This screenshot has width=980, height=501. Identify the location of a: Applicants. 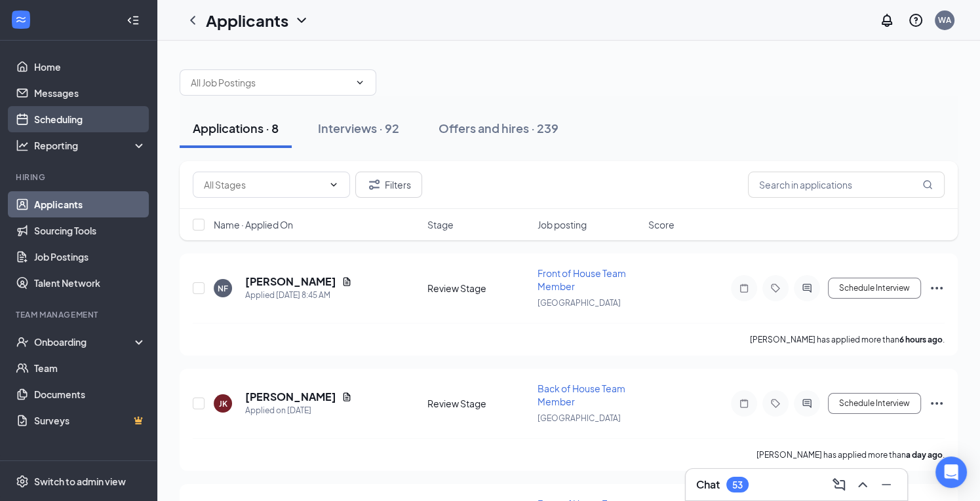
(90, 204).